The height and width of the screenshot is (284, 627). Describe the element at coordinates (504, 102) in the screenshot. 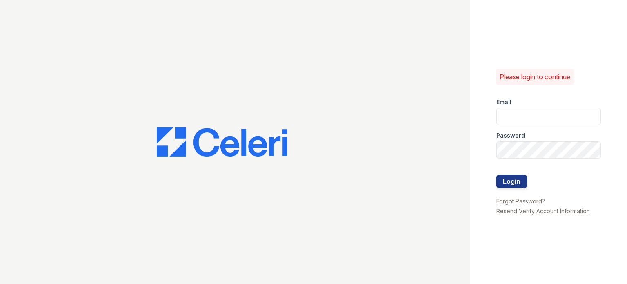

I see `label: Email` at that location.